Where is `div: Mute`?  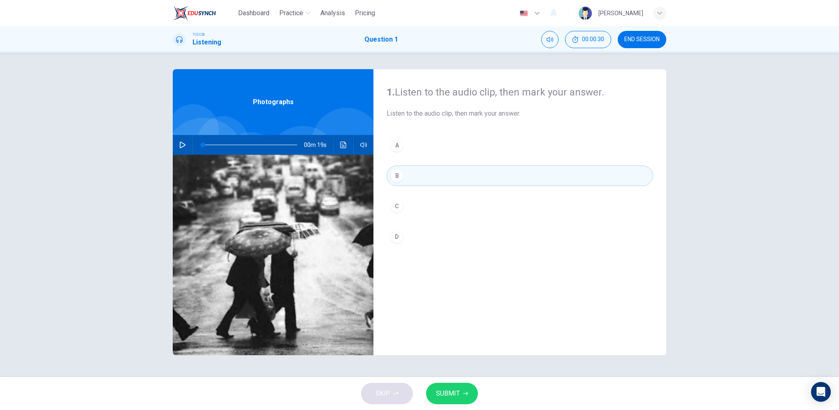
div: Mute is located at coordinates (550, 40).